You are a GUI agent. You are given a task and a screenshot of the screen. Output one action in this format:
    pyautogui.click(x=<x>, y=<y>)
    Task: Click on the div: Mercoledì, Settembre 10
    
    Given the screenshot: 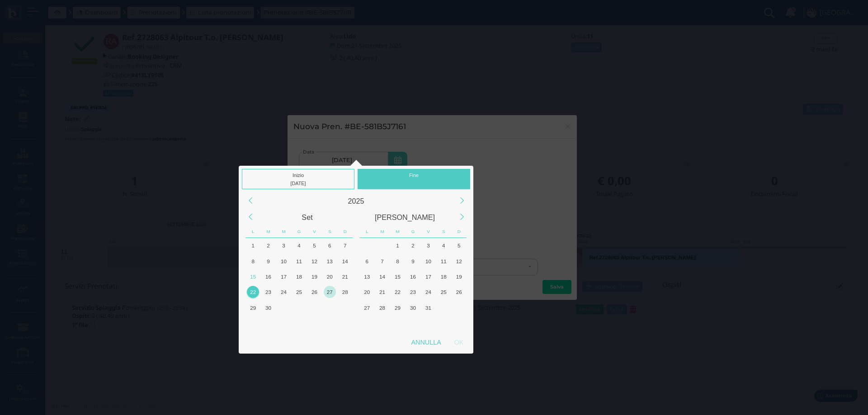 What is the action you would take?
    pyautogui.click(x=284, y=261)
    